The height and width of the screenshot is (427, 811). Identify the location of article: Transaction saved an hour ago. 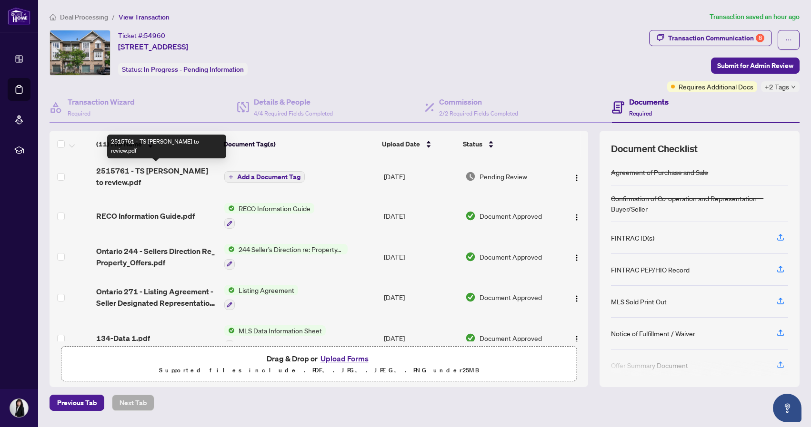
(754, 17).